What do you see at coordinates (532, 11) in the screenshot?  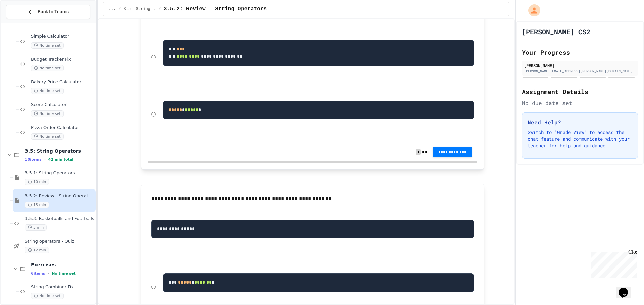 I see `div: My Account` at bounding box center [532, 11].